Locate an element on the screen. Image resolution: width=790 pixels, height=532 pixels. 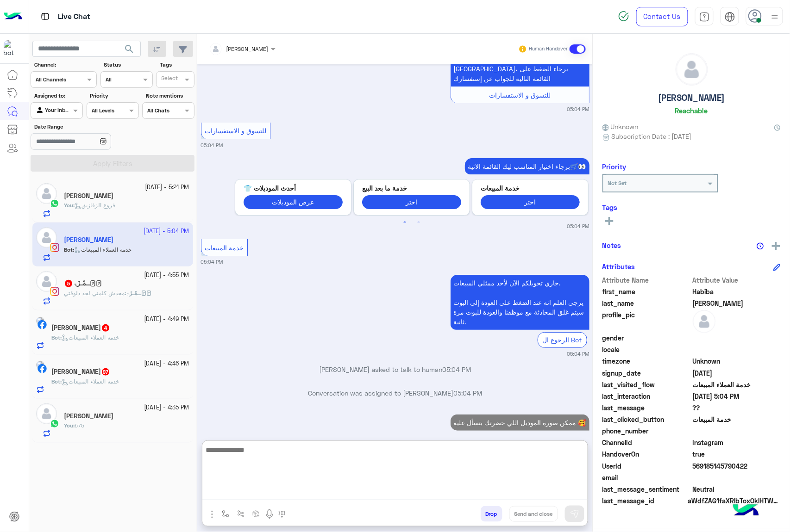
img: make a call is located at coordinates (282, 515).